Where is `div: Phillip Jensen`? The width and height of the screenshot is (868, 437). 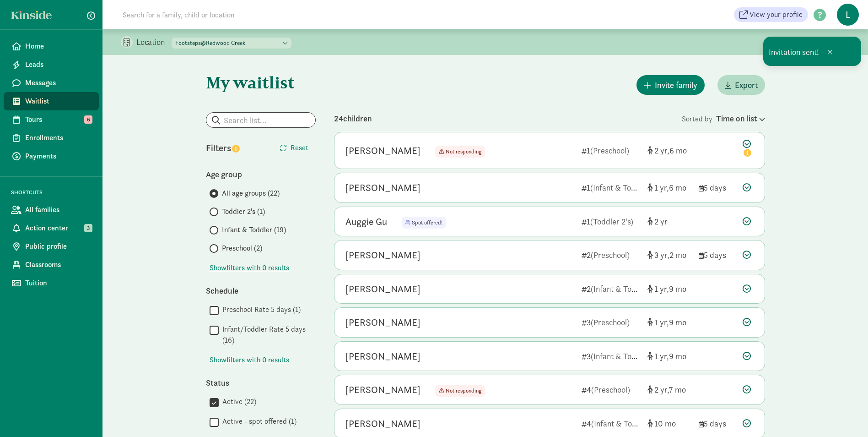 div: Phillip Jensen is located at coordinates (383, 423).